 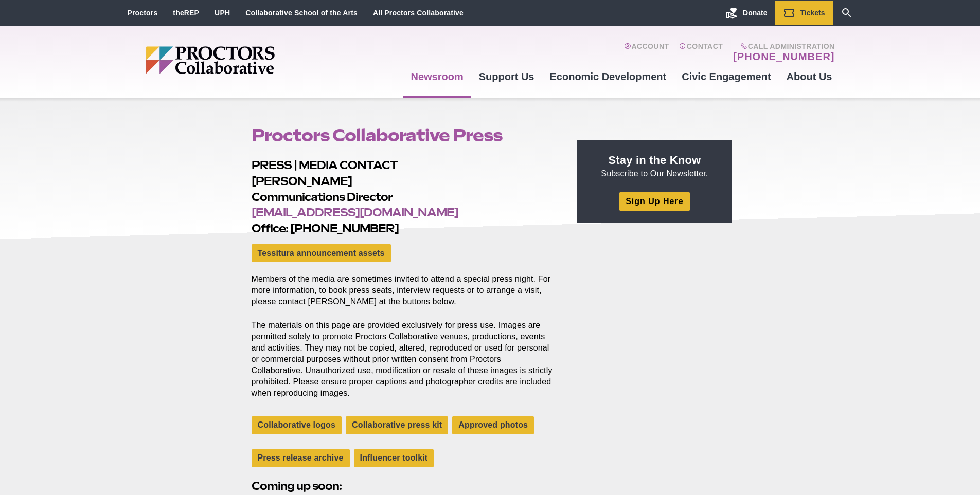 What do you see at coordinates (302, 13) in the screenshot?
I see `a: Collaborative School of the Arts` at bounding box center [302, 13].